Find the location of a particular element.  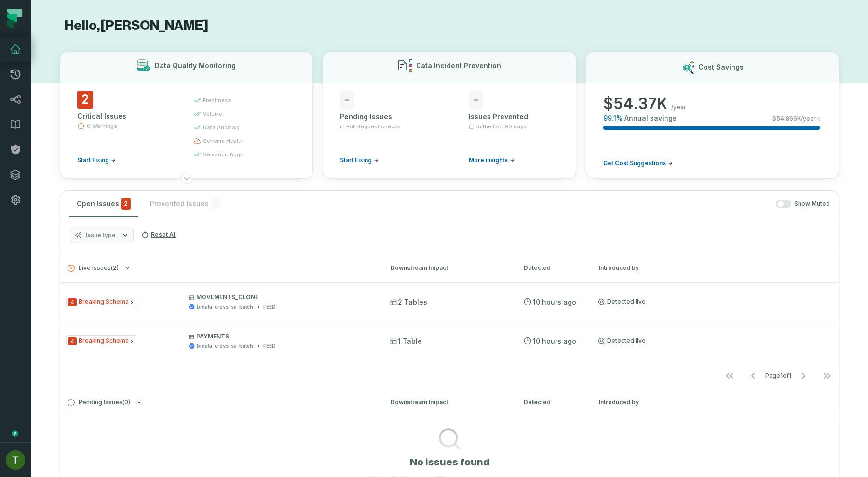

span: Get Cost Suggestions is located at coordinates (635, 163).